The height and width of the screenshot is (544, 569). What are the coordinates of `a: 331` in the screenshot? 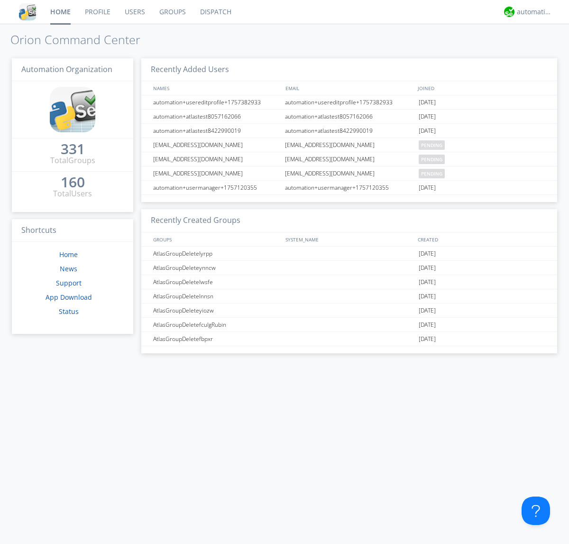 It's located at (73, 149).